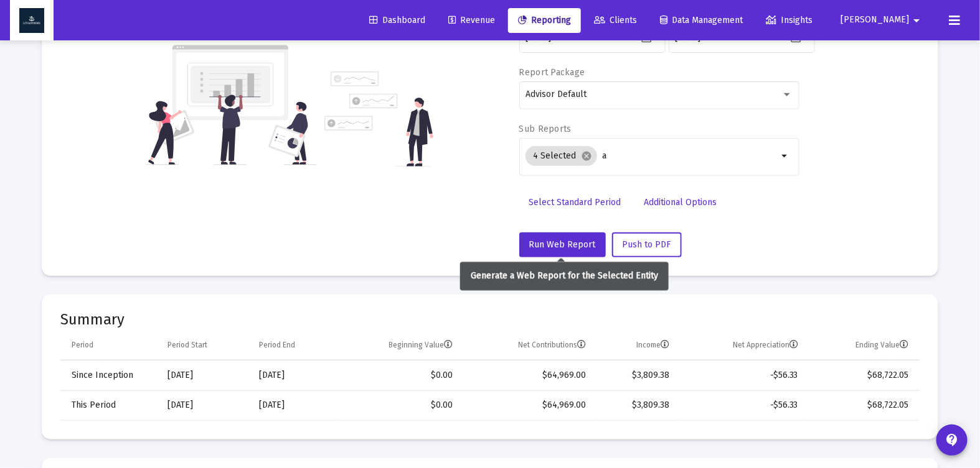 The height and width of the screenshot is (468, 980). Describe the element at coordinates (545, 129) in the screenshot. I see `label: Sub Reports` at that location.